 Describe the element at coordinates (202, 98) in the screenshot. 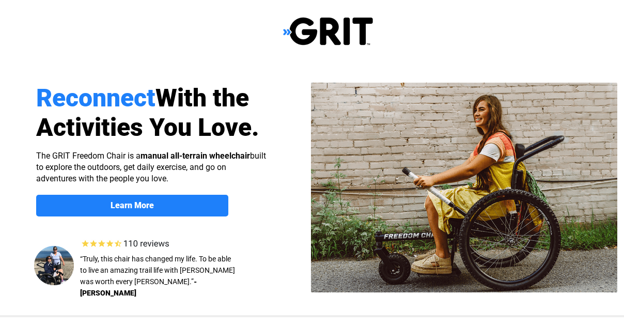

I see `span: With the` at that location.